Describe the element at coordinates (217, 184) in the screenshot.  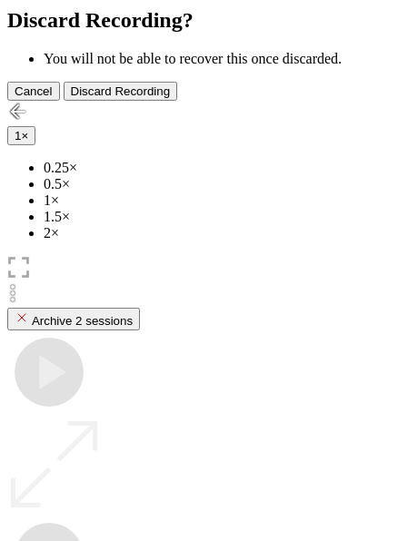
I see `li: 0.5×` at that location.